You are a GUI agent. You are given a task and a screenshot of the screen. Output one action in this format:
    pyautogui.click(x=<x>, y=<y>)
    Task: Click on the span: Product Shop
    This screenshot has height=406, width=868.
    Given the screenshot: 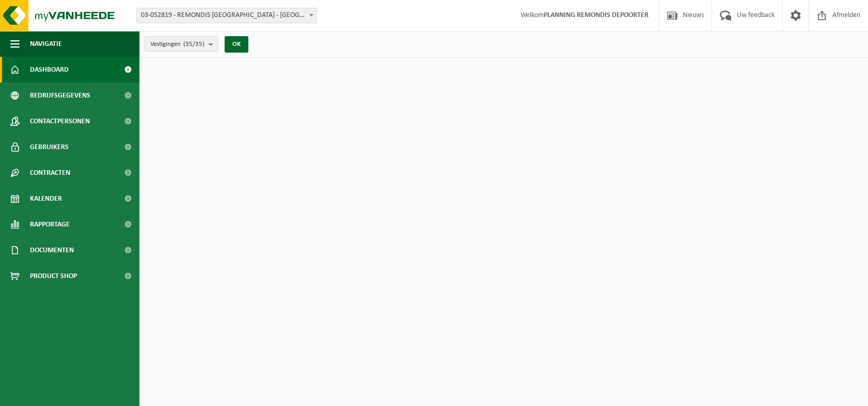 What is the action you would take?
    pyautogui.click(x=53, y=276)
    